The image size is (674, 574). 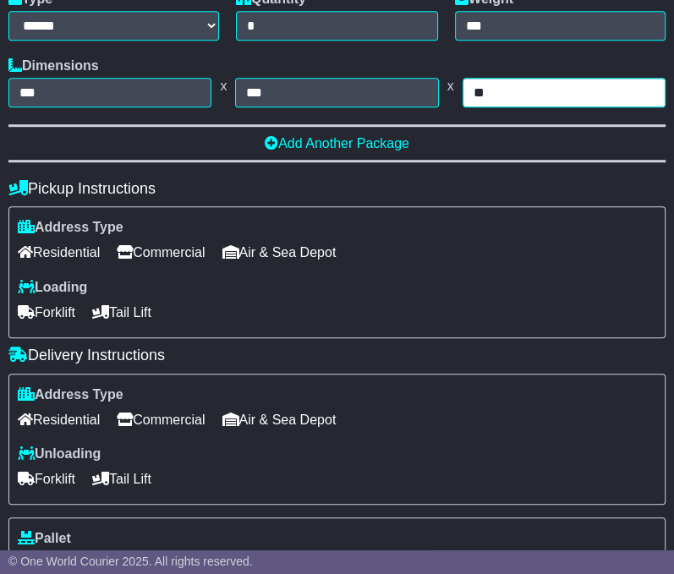 What do you see at coordinates (44, 538) in the screenshot?
I see `label: Pallet` at bounding box center [44, 538].